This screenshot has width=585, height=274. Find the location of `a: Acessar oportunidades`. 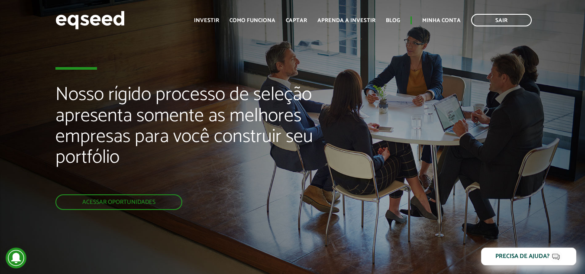

a: Acessar oportunidades is located at coordinates (119, 202).